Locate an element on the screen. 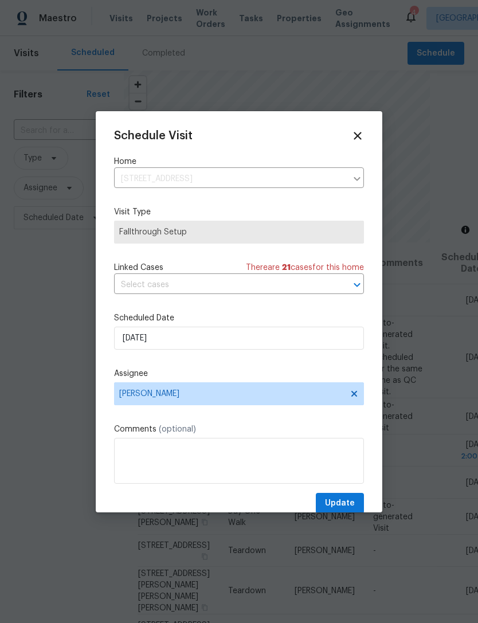 This screenshot has width=478, height=623. label: Assignee is located at coordinates (239, 374).